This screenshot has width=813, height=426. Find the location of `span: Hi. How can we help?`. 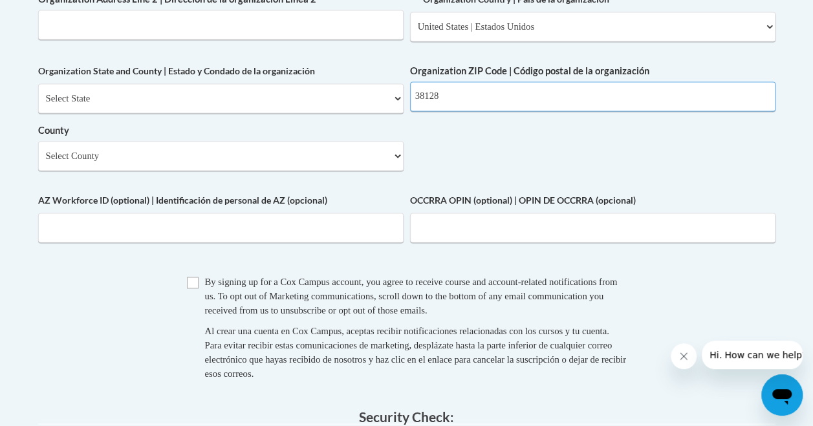

span: Hi. How can we help? is located at coordinates (56, 14).